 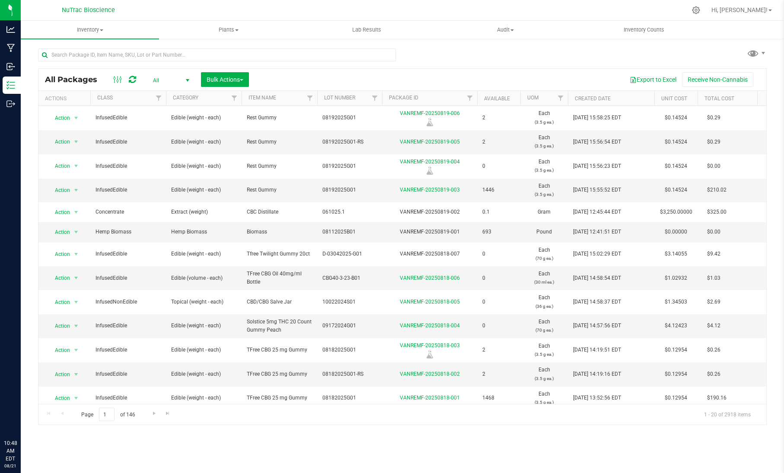 I want to click on span: 1 - 20 of 2918 items, so click(x=728, y=414).